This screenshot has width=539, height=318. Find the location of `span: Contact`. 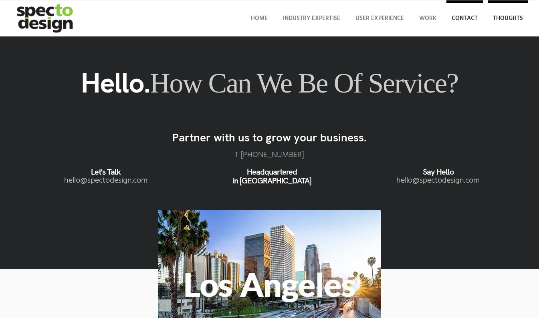

span: Contact is located at coordinates (464, 18).